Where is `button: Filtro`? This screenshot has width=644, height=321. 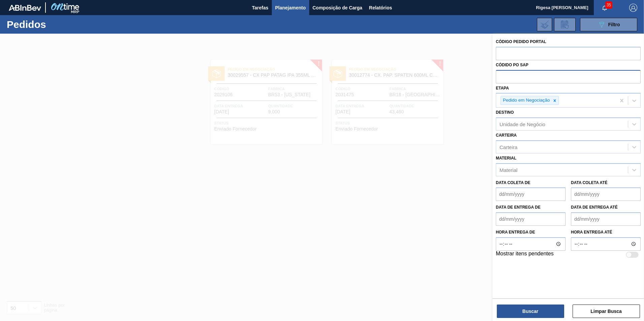 button: Filtro is located at coordinates (609, 24).